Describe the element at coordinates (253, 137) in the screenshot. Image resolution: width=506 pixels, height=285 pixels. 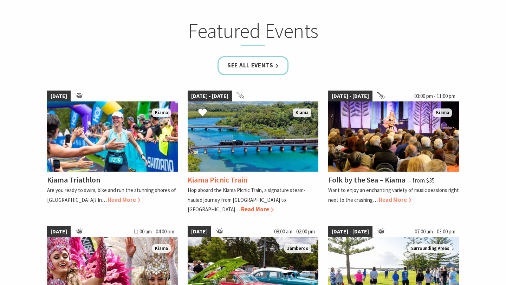
I see `img: Kiama Picnic Train` at that location.